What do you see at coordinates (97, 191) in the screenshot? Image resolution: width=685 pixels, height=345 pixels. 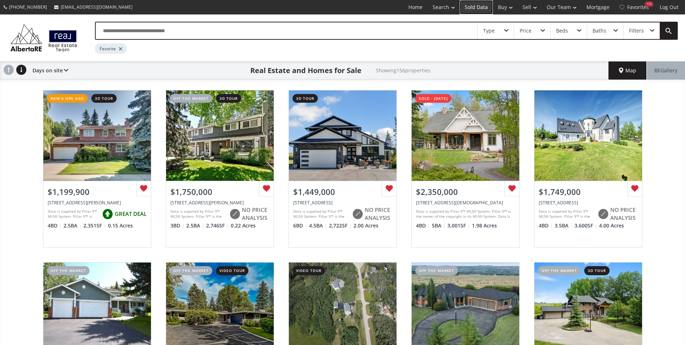 I see `div: $1,199,900` at bounding box center [97, 191].